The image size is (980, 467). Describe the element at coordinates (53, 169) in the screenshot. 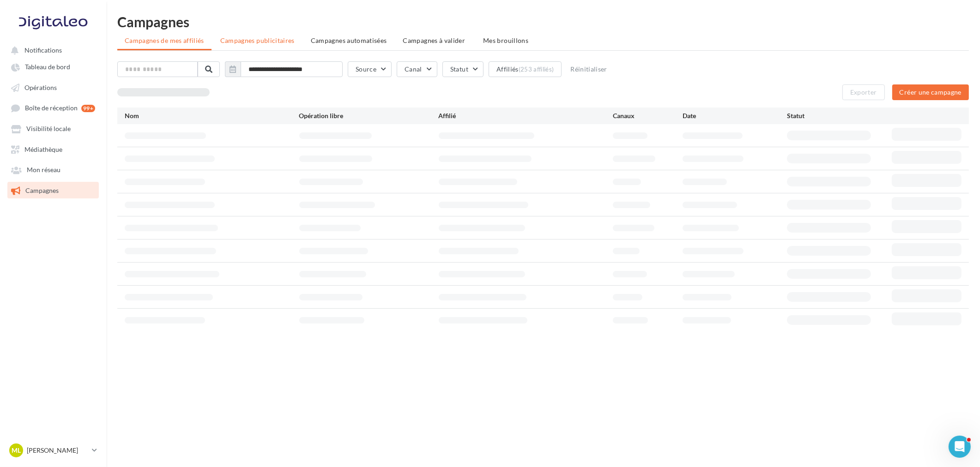

I see `a: Mon réseau` at that location.